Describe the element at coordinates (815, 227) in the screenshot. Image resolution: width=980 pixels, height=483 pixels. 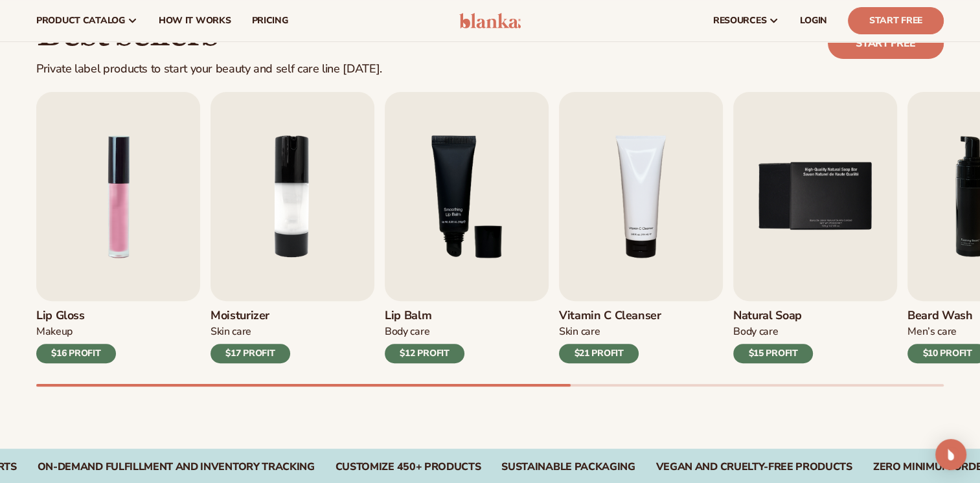
I see `a: 5 / 9` at that location.